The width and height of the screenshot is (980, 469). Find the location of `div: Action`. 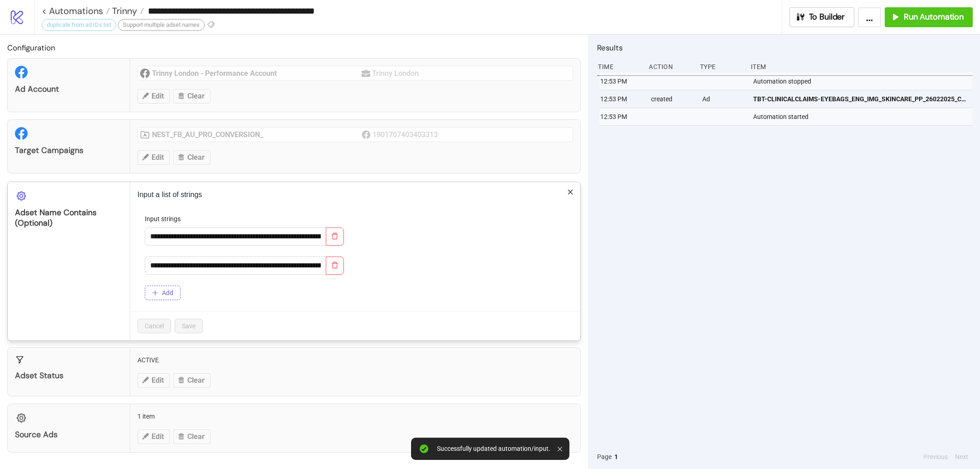

div: Action is located at coordinates (670, 67).